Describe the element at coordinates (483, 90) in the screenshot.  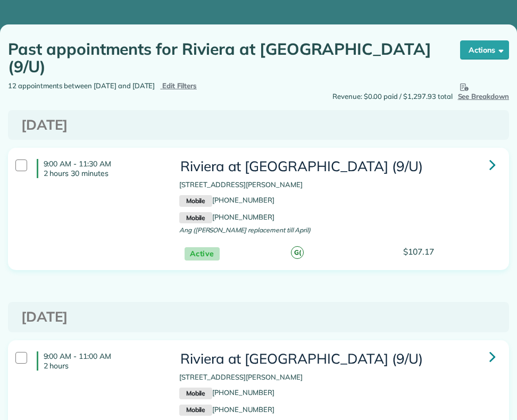
I see `span: See Breakdown` at that location.